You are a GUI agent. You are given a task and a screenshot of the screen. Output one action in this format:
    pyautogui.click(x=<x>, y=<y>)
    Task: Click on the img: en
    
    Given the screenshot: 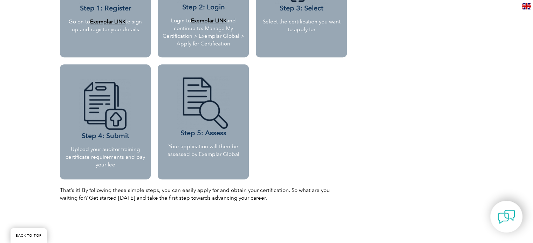 What is the action you would take?
    pyautogui.click(x=526, y=6)
    